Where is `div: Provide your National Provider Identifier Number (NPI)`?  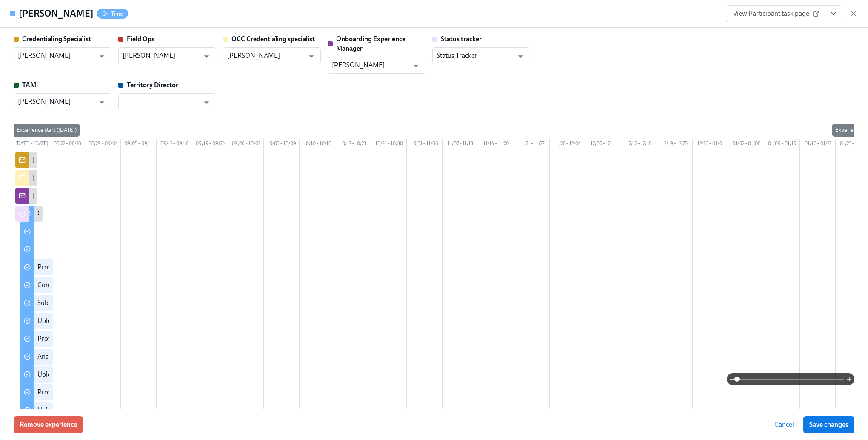
div: Provide your National Provider Identifier Number (NPI) is located at coordinates (118, 392).